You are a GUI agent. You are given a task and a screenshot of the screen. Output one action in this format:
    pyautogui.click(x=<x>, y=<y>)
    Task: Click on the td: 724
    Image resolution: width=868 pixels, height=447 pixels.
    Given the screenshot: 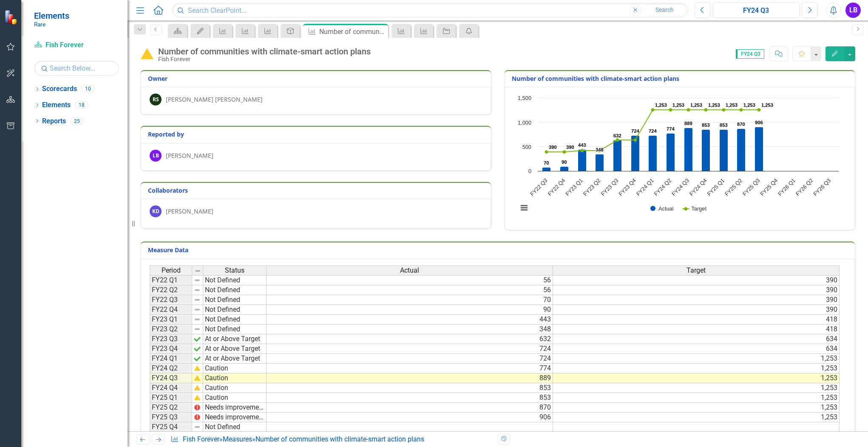 What is the action you would take?
    pyautogui.click(x=410, y=348)
    